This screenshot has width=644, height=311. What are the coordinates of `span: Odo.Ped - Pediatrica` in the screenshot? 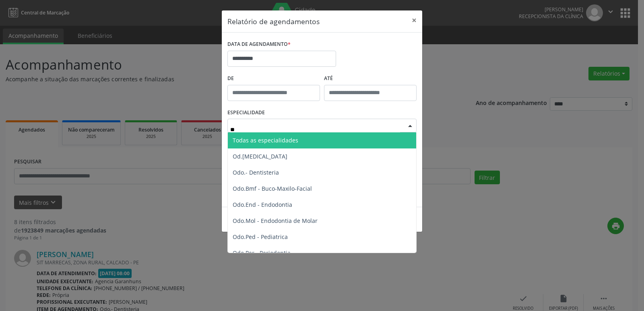 It's located at (260, 237).